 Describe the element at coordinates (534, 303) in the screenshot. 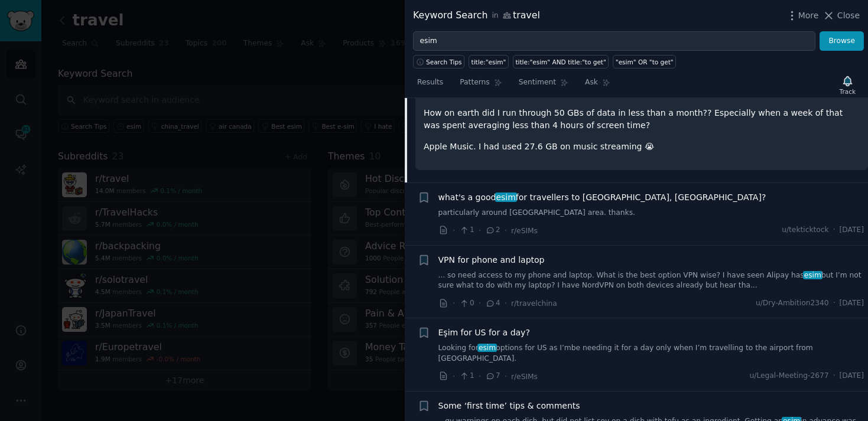

I see `span: r/travelchina` at that location.